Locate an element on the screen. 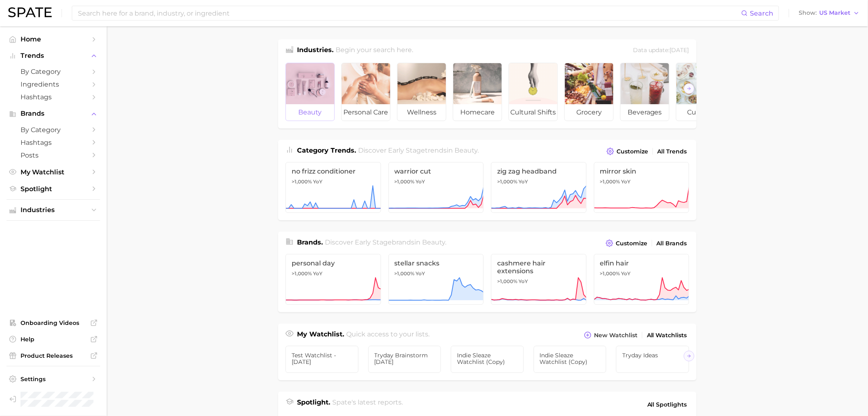  a: Settings is located at coordinates (54, 379).